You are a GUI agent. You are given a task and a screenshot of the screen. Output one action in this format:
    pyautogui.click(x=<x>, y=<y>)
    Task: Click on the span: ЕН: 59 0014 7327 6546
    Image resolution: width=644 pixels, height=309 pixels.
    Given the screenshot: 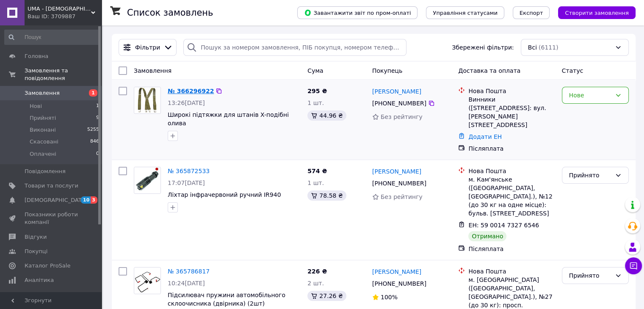 What is the action you would take?
    pyautogui.click(x=503, y=225)
    